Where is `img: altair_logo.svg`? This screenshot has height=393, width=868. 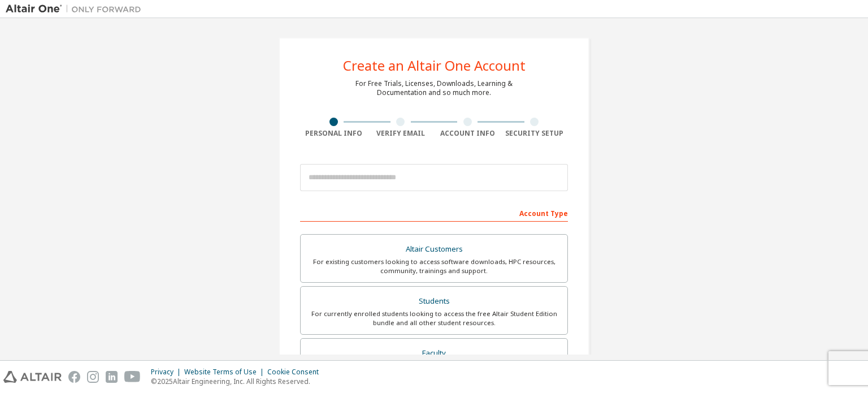
img: altair_logo.svg is located at coordinates (32, 377).